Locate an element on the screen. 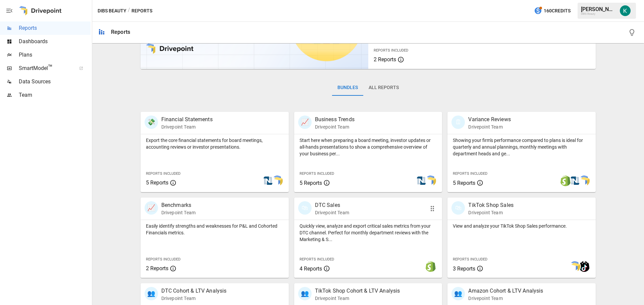 This screenshot has height=305, width=644. p: DTC Cohort & LTV Analysis is located at coordinates (194, 291).